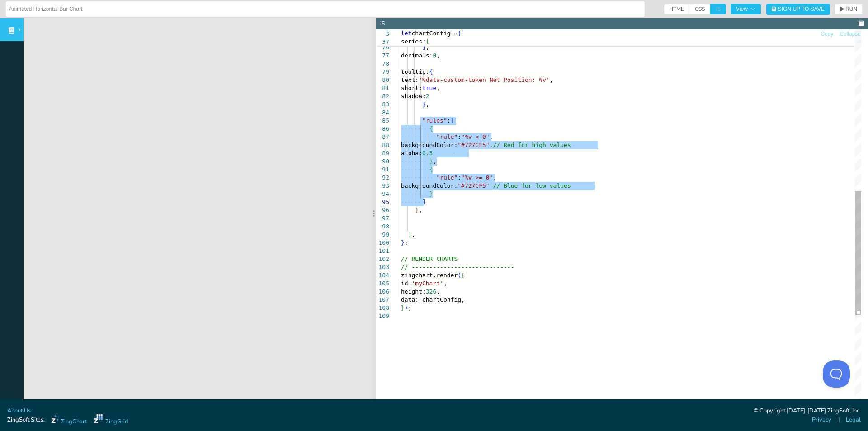 The image size is (868, 431). Describe the element at coordinates (383, 96) in the screenshot. I see `div: 82` at that location.